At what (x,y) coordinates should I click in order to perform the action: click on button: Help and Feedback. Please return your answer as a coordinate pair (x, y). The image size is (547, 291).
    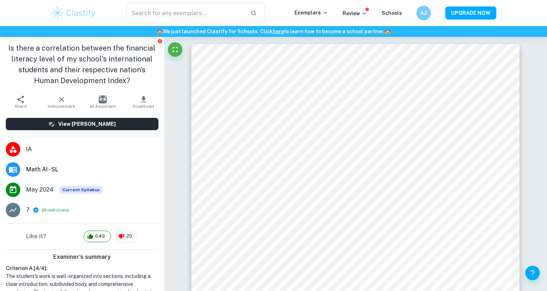
    Looking at the image, I should click on (533, 273).